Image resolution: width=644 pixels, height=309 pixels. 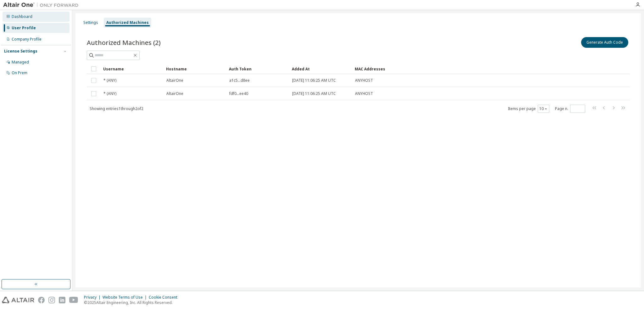 What do you see at coordinates (132, 302) in the screenshot?
I see `p: © 2025 Altair Engineering, Inc. All Rights Reserved.` at bounding box center [132, 302].